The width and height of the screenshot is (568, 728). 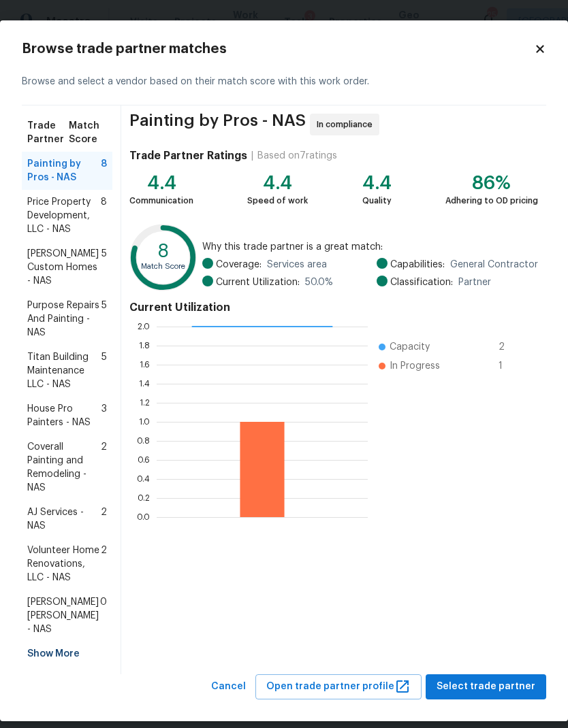 What do you see at coordinates (334, 308) in the screenshot?
I see `h4: Current Utilization` at bounding box center [334, 308].